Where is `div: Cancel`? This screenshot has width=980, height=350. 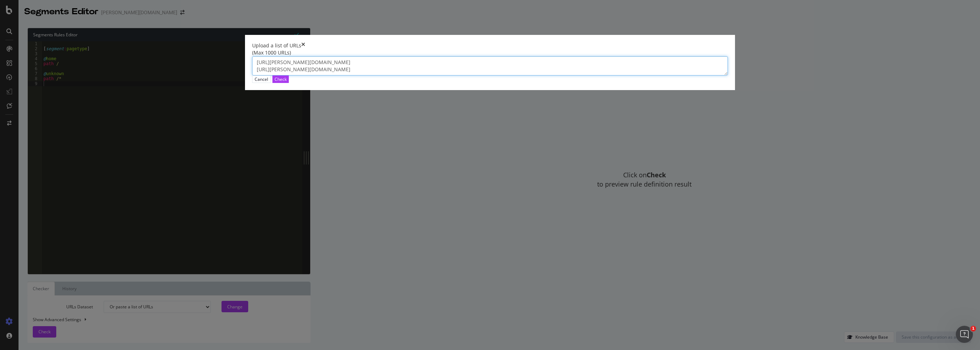 div: Cancel is located at coordinates (261, 79).